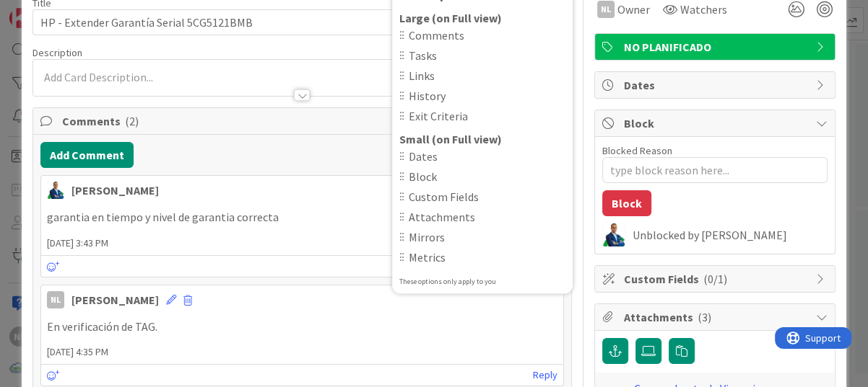  Describe the element at coordinates (545, 375) in the screenshot. I see `a: Reply` at that location.